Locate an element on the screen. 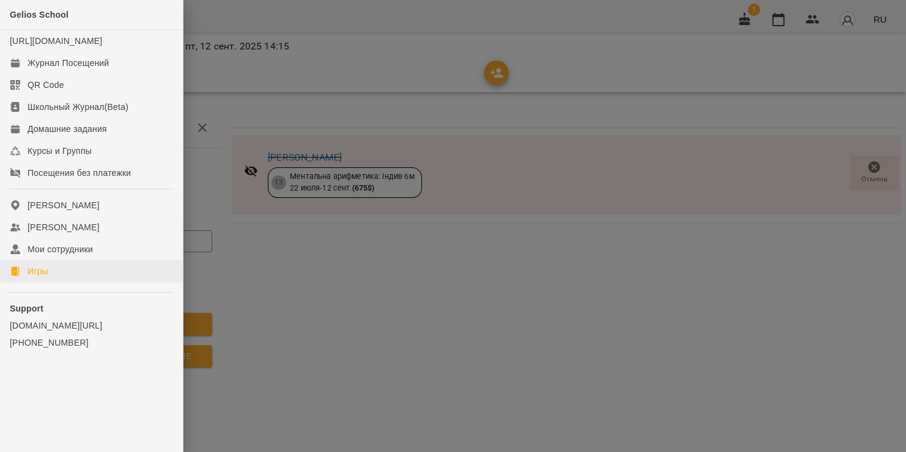 This screenshot has height=452, width=906. div: Посещения без платежки is located at coordinates (79, 173).